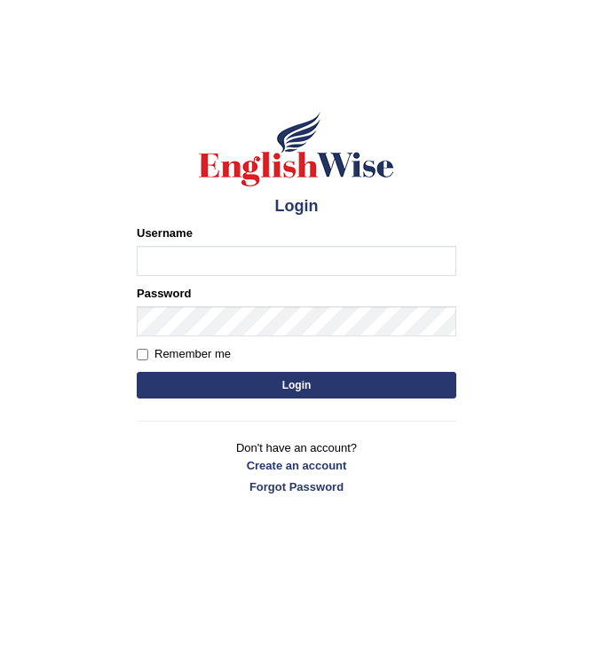 The image size is (593, 655). What do you see at coordinates (297, 385) in the screenshot?
I see `button: Login` at bounding box center [297, 385].